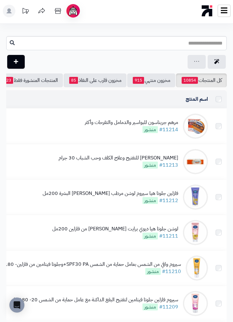  Describe the element at coordinates (17, 305) in the screenshot. I see `div: Open Intercom Messenger` at that location.